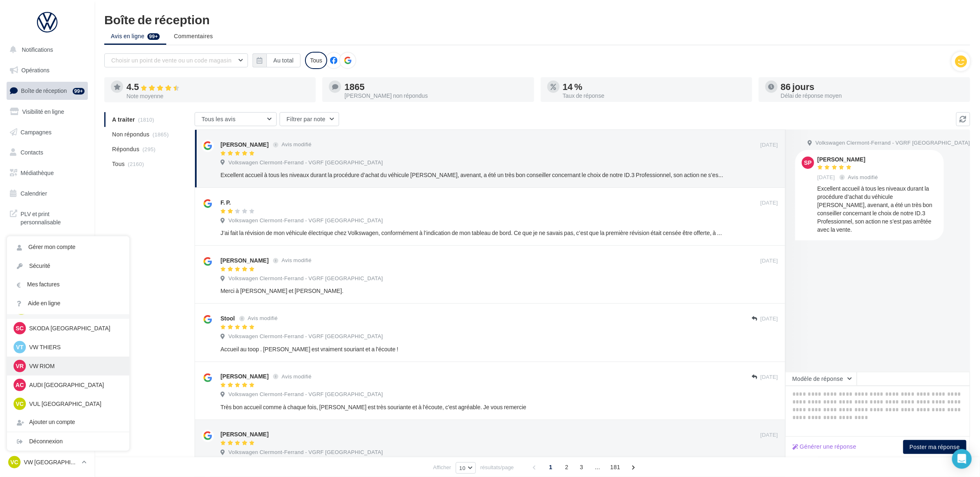  What do you see at coordinates (654, 87) in the screenshot?
I see `div: 14 %` at bounding box center [654, 87].